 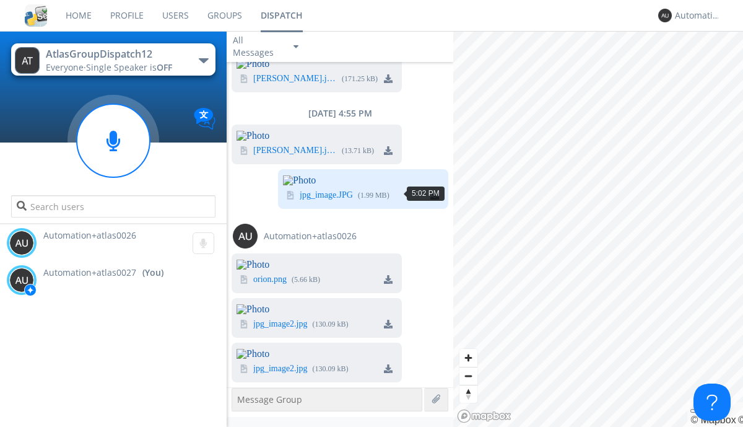 What do you see at coordinates (695, 410) in the screenshot?
I see `button: Toggle attribution` at bounding box center [695, 410].